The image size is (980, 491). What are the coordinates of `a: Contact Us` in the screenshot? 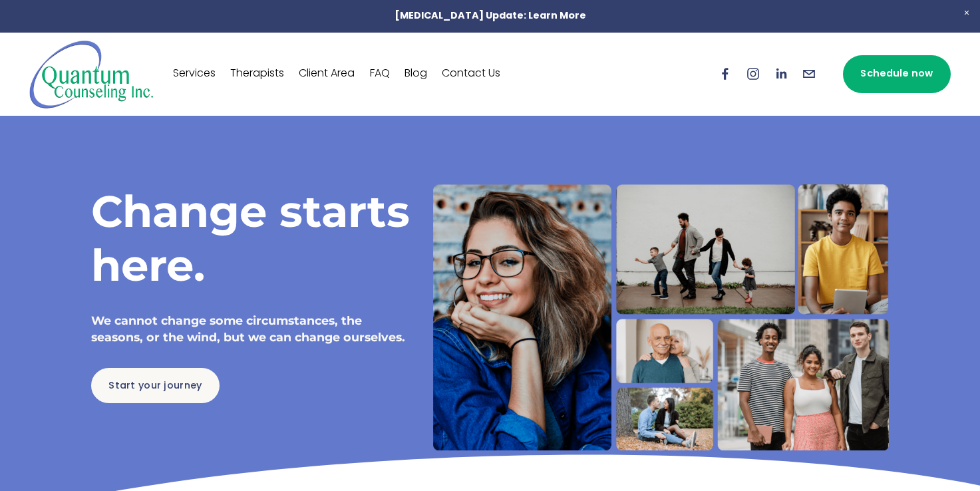 It's located at (471, 74).